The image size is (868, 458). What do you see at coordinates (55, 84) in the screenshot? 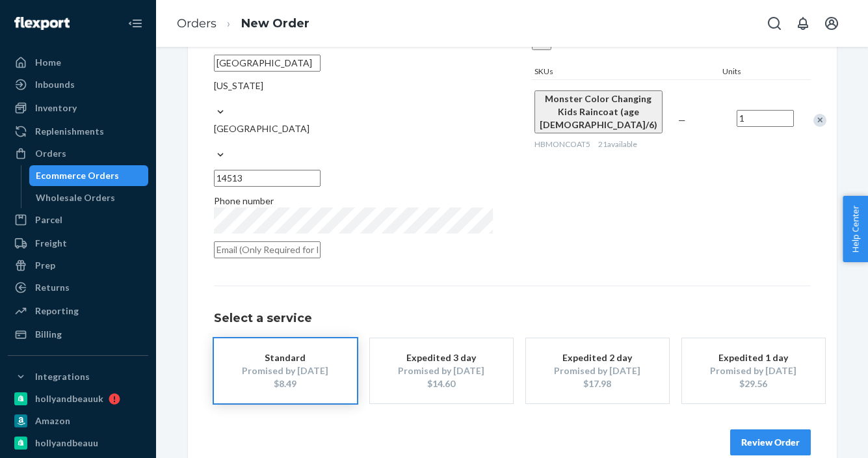
I see `div: Inbounds` at bounding box center [55, 84].